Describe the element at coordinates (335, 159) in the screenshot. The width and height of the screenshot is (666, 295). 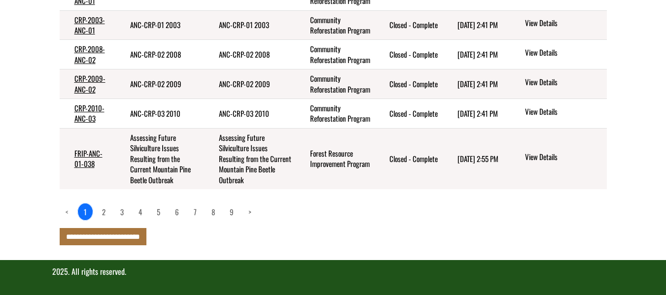
I see `td: Forest Resource Improvement Program` at that location.